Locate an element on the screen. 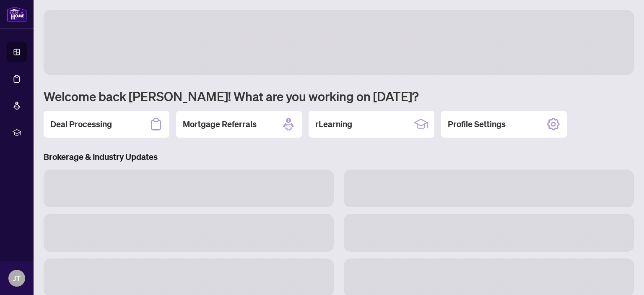  h2: Deal Processing is located at coordinates (81, 124).